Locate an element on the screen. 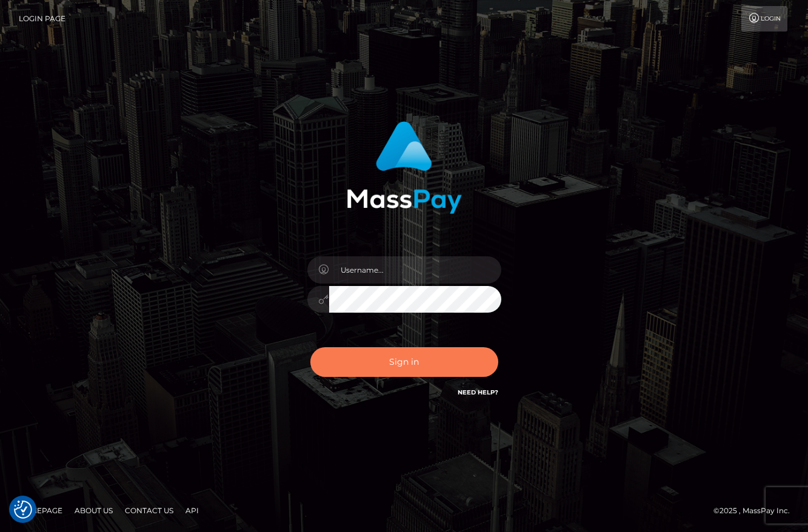 The width and height of the screenshot is (808, 532). img: MassPay Login is located at coordinates (404, 167).